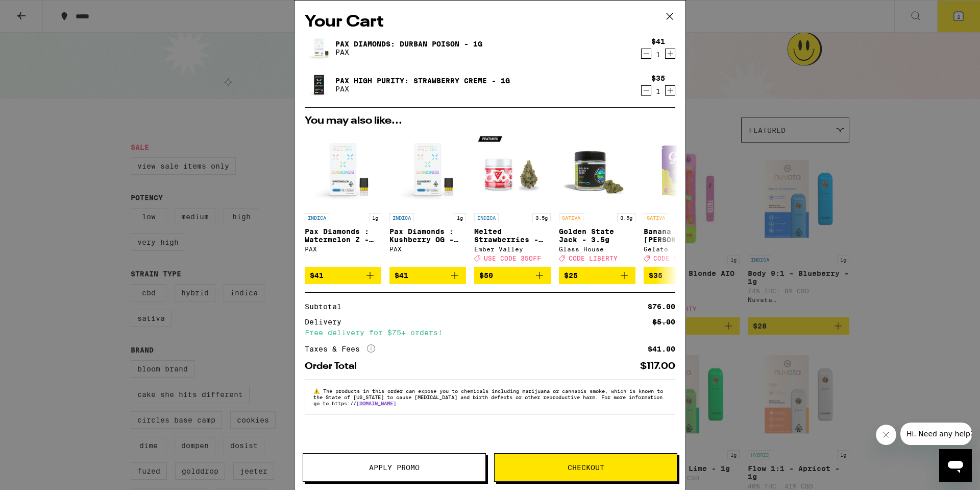  I want to click on div: $41.00, so click(662, 349).